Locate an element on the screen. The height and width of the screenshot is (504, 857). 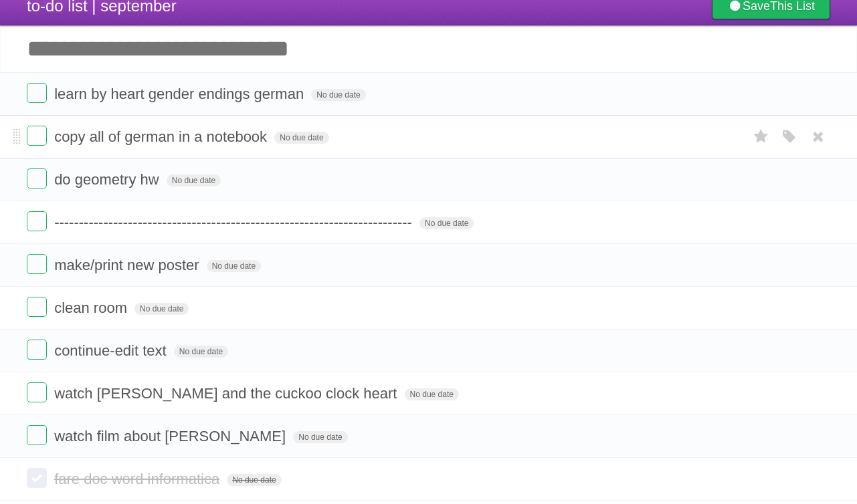
span: copy all of german in a notebook is located at coordinates (162, 136).